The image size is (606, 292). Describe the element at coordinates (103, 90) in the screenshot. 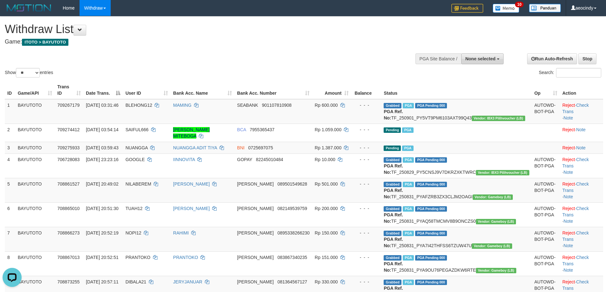

I see `th: Date Trans.: activate to sort column descending` at that location.